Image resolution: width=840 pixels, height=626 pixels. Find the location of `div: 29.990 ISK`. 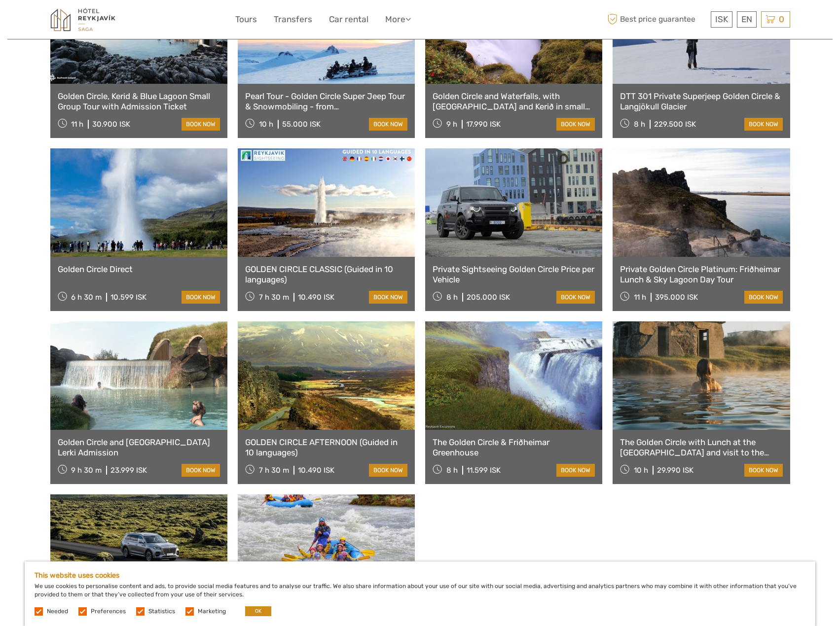

div: 29.990 ISK is located at coordinates (675, 470).